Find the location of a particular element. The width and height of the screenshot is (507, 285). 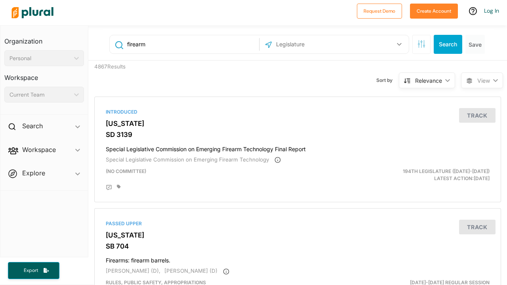

a: Create Account is located at coordinates (434, 10).